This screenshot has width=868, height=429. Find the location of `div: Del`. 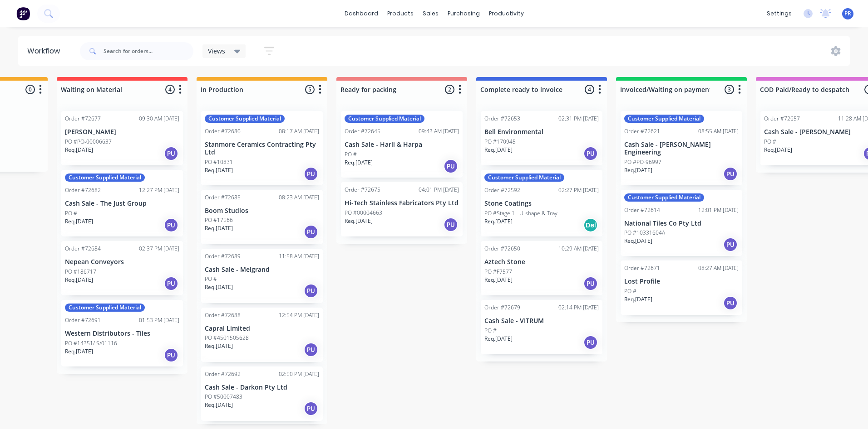

div: Del is located at coordinates (591, 226).